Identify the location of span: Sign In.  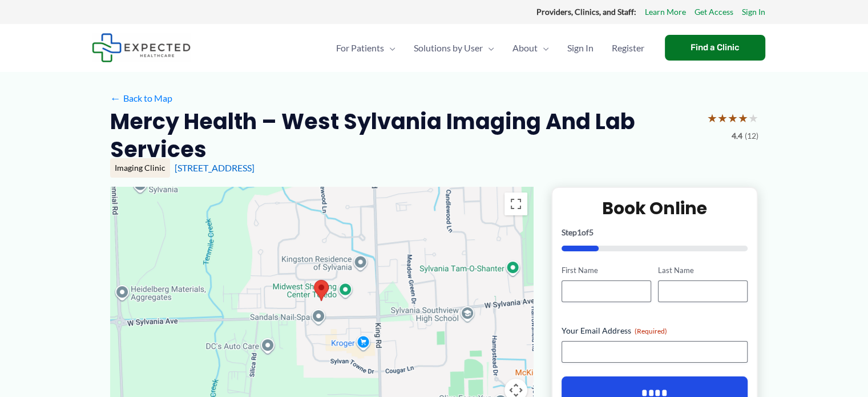
(580, 48).